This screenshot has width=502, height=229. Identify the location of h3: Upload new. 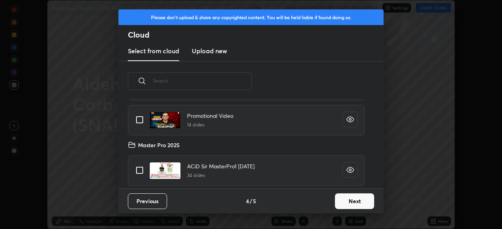
(209, 51).